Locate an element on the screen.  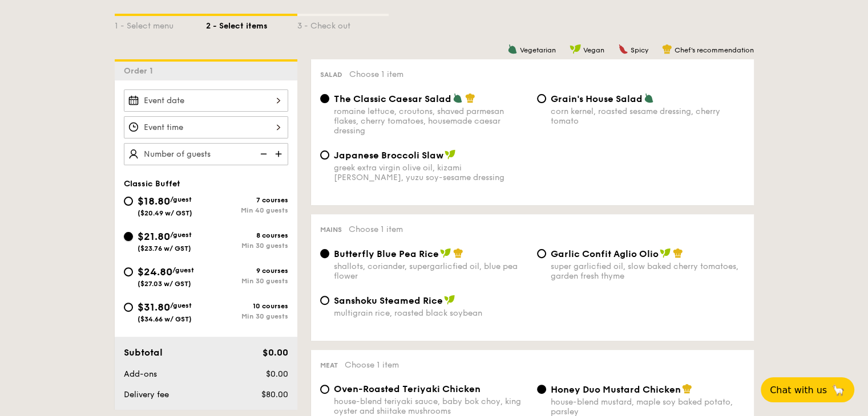
span: The Classic Caesar Salad is located at coordinates (393, 98).